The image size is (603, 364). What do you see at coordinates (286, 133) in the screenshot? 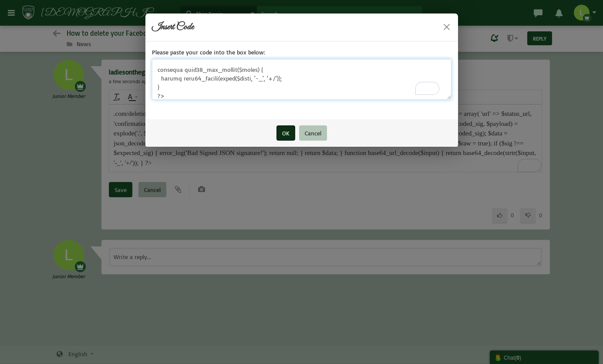
I see `button: OK` at bounding box center [286, 133].